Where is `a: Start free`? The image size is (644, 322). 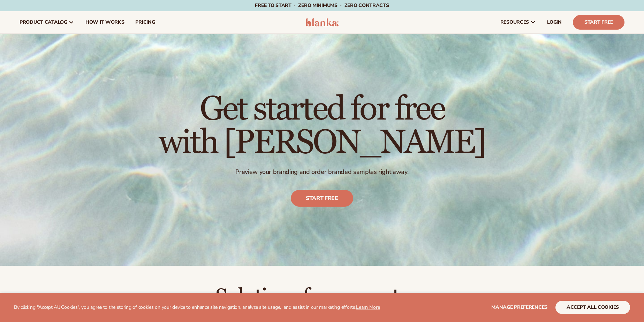
a: Start free is located at coordinates (322, 198).